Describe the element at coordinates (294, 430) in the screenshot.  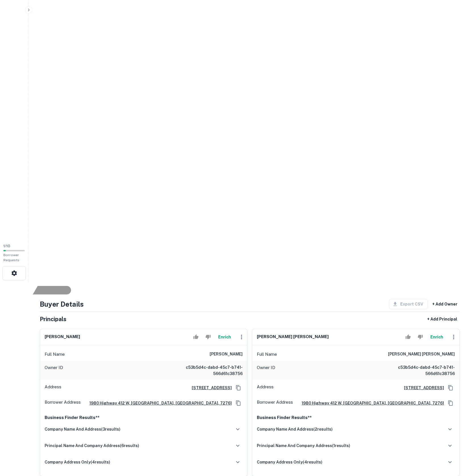
I see `h6: company name and address ( 2 results)` at that location.